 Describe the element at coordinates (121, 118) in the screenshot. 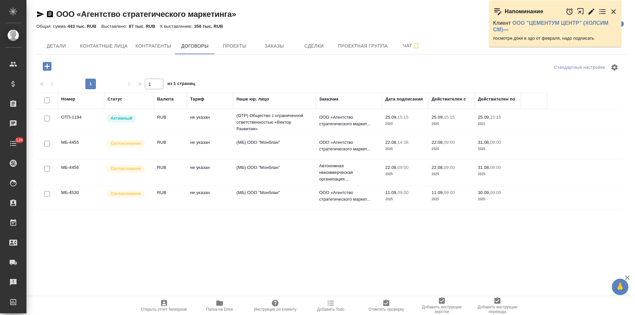

I see `p: Активный` at that location.